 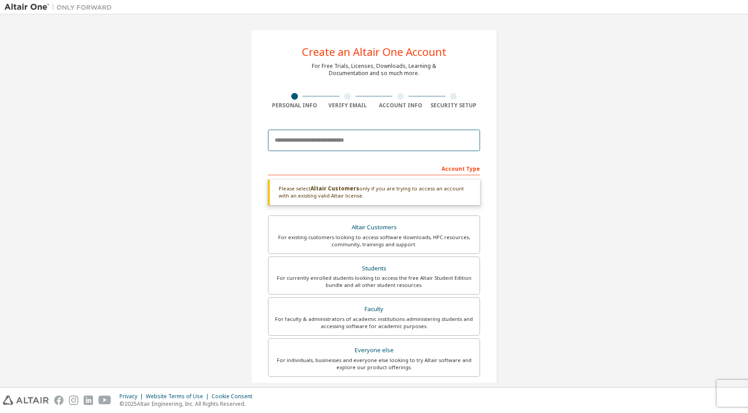 What do you see at coordinates (374, 228) in the screenshot?
I see `div: Altair Customers` at bounding box center [374, 228].